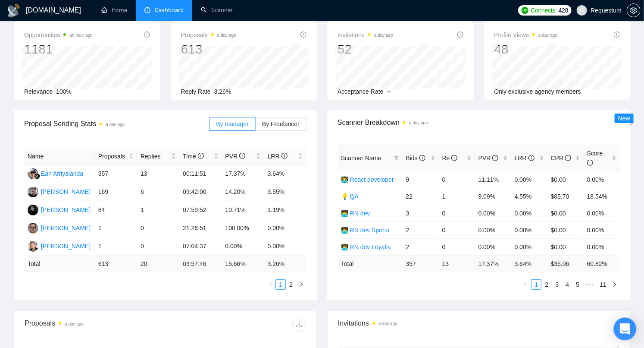 This screenshot has width=644, height=348. What do you see at coordinates (602, 196) in the screenshot?
I see `td: 18.54%` at bounding box center [602, 196].